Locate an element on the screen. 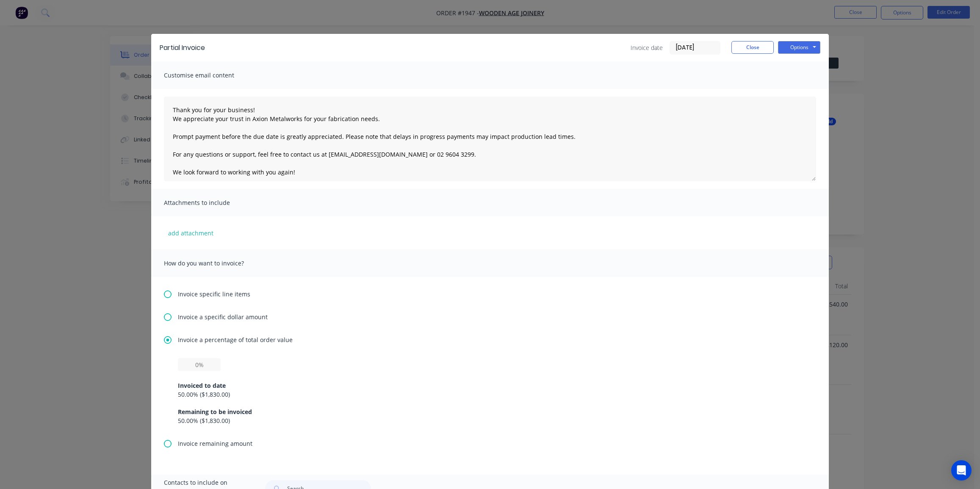 This screenshot has height=489, width=980. span: How do you want to invoice? is located at coordinates (211, 264).